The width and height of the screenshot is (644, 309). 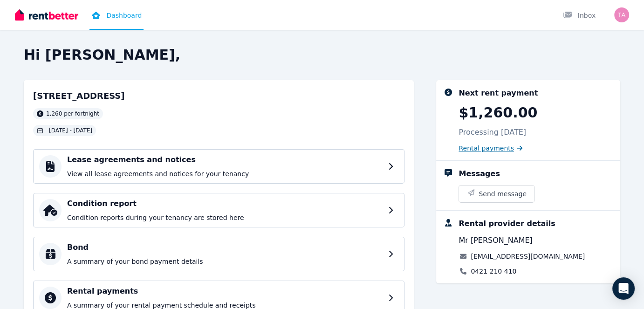 What do you see at coordinates (502, 194) in the screenshot?
I see `span: Send message` at bounding box center [502, 194].